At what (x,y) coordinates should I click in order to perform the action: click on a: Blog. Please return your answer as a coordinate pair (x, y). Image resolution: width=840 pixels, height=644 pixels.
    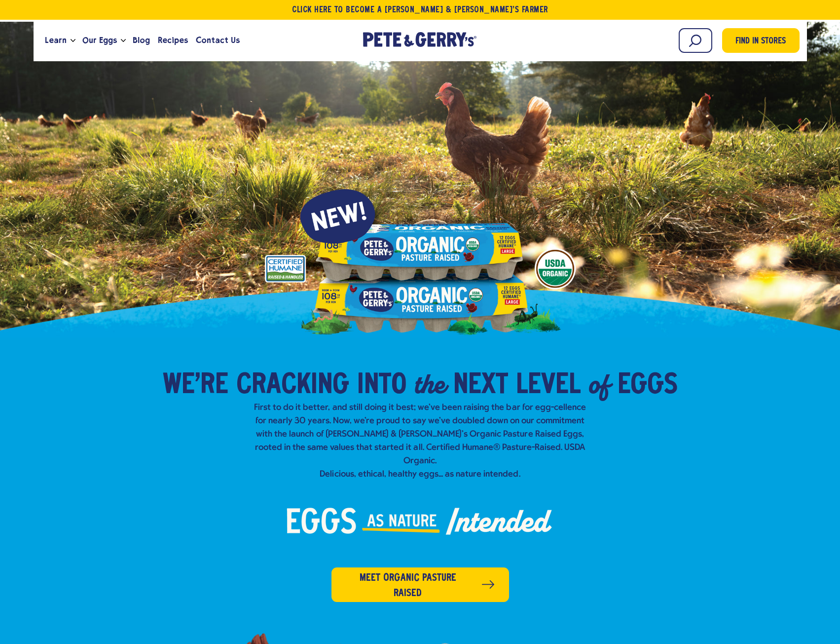
    Looking at the image, I should click on (141, 41).